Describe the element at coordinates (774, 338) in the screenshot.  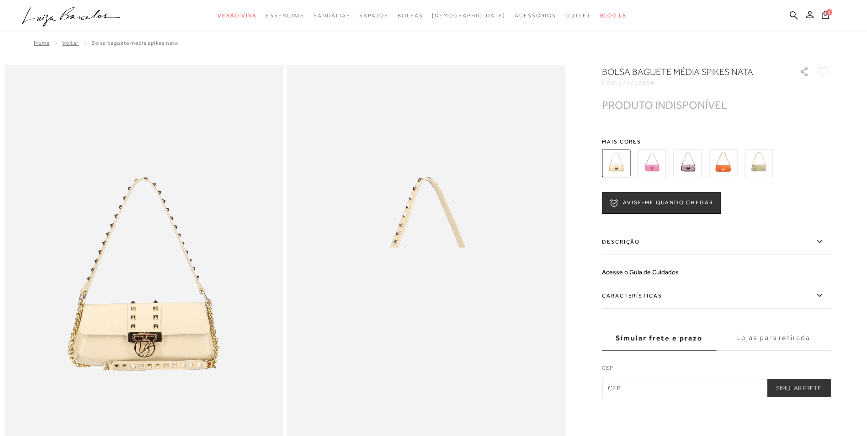
I see `label: Lojas para retirada` at that location.